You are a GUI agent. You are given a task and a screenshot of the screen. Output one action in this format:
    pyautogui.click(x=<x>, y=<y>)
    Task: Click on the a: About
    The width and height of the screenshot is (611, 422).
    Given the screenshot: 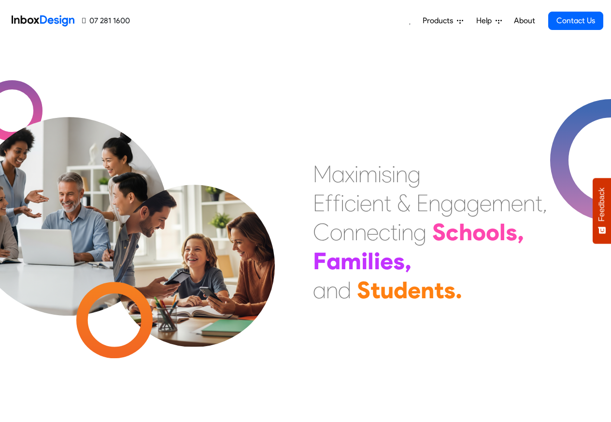 What is the action you would take?
    pyautogui.click(x=524, y=21)
    